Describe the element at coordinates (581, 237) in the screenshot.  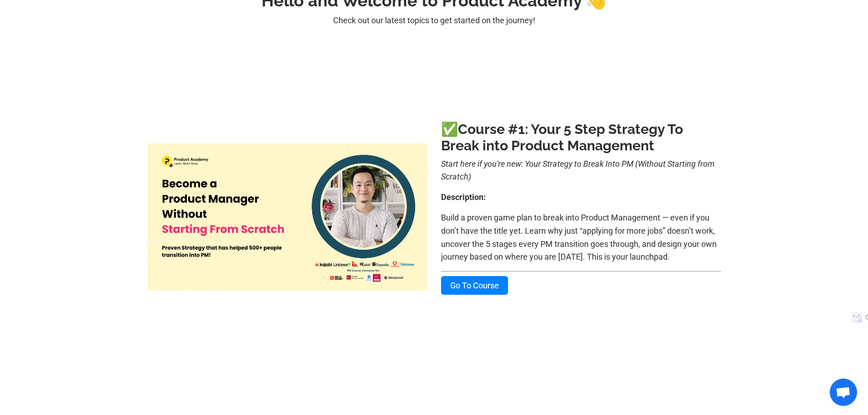
I see `p: Build a proven game plan to break into Product Management — even if you don’t have the title yet....` at that location.